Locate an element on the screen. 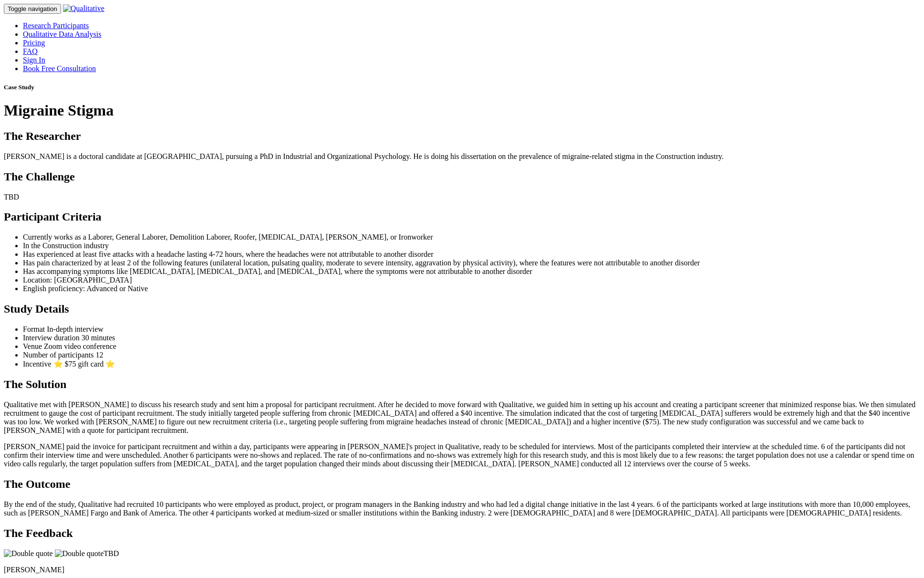 The height and width of the screenshot is (578, 924). p: By the end of the study, Qualitative had recruited 10 participants who were employed as product, ... is located at coordinates (462, 509).